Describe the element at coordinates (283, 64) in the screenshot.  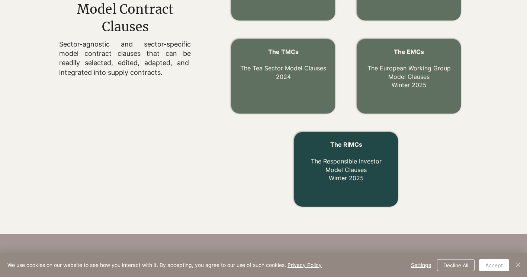
I see `a: The TMCs The Tea Sector Model Clauses2024` at that location.